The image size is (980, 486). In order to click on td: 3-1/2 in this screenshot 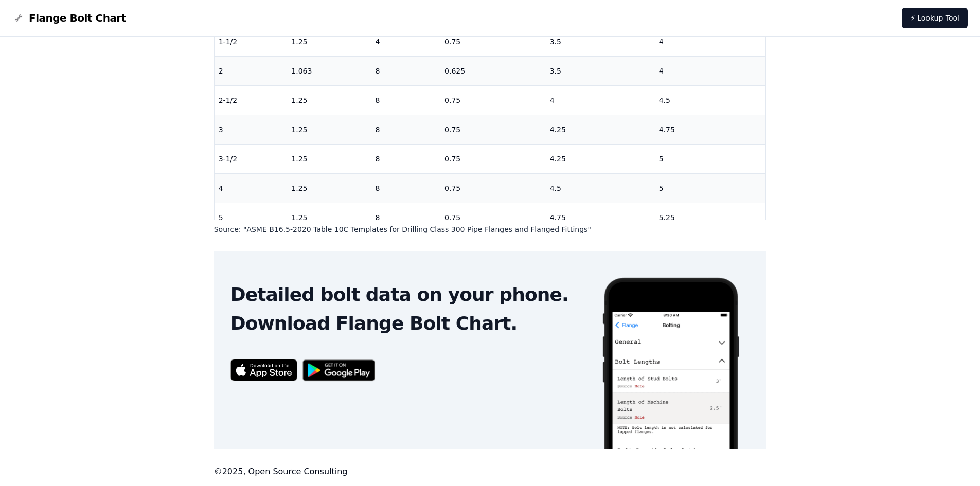, I will do `click(251, 158)`.